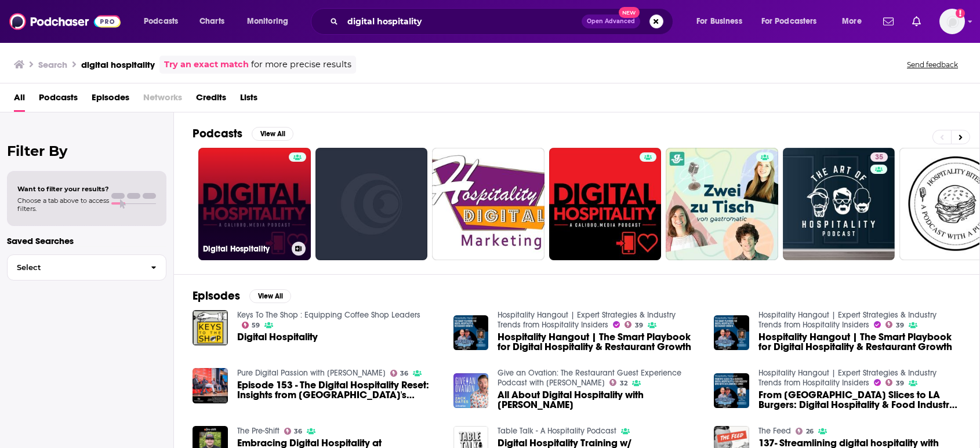 The width and height of the screenshot is (980, 448). What do you see at coordinates (258, 431) in the screenshot?
I see `a: The Pre-Shift` at bounding box center [258, 431].